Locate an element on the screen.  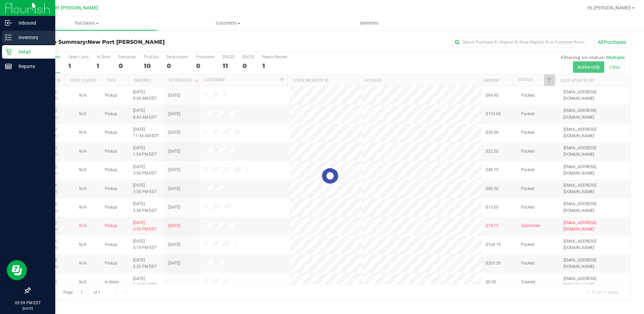
a: Deliveries is located at coordinates (369, 23).